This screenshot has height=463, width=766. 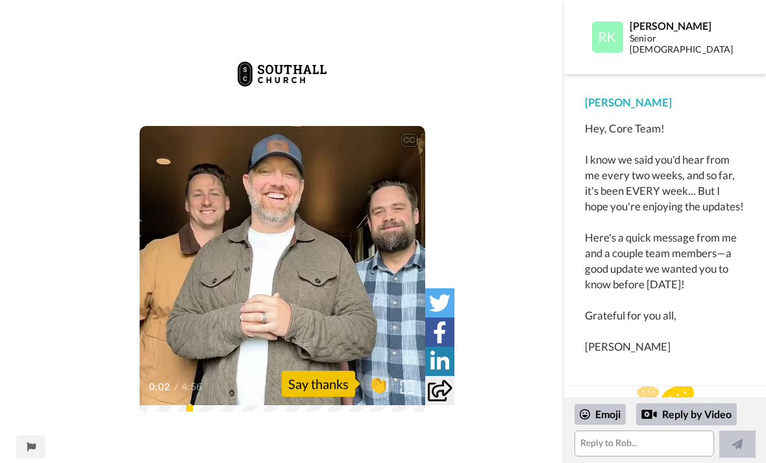 I want to click on img: Profile Image, so click(x=608, y=37).